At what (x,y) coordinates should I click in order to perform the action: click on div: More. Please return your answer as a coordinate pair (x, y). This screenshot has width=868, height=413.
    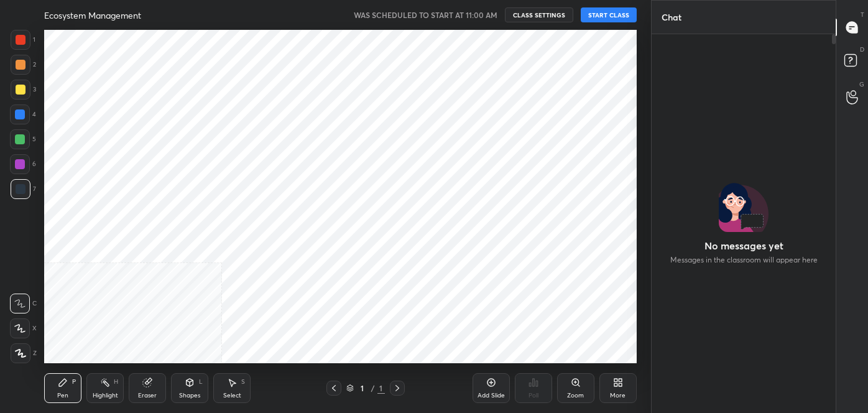
    Looking at the image, I should click on (618, 396).